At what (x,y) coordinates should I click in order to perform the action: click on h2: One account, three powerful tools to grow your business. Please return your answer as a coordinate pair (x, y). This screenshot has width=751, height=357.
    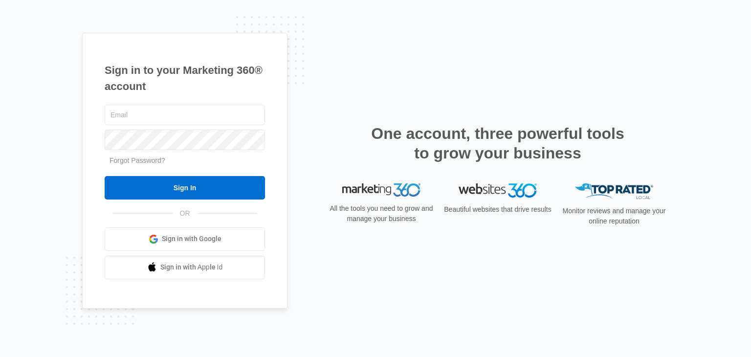
    Looking at the image, I should click on (498, 143).